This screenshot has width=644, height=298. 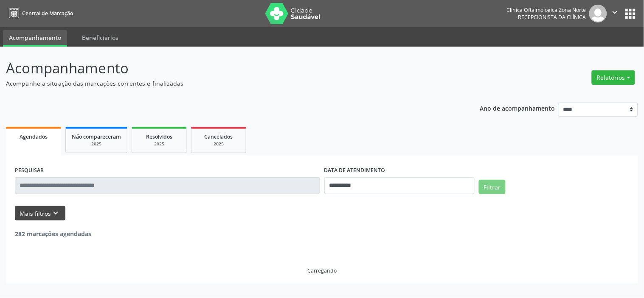 What do you see at coordinates (56, 213) in the screenshot?
I see `i: keyboard_arrow_down` at bounding box center [56, 213].